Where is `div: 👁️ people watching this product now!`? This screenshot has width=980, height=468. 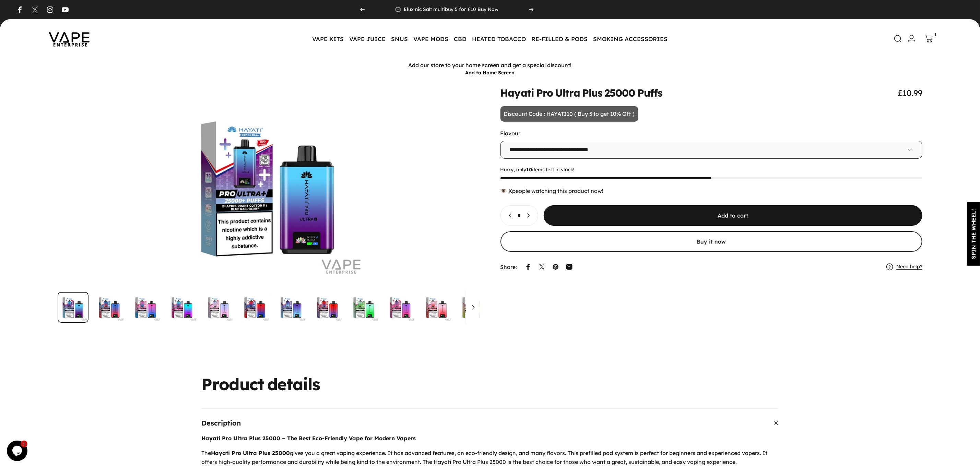 div: 👁️ people watching this product now! is located at coordinates (711, 191).